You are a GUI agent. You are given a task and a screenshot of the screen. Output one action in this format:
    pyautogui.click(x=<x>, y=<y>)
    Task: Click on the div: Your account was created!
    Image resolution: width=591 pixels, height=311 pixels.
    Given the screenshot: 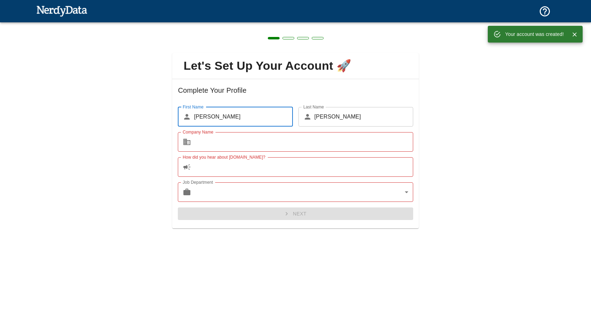 What is the action you would take?
    pyautogui.click(x=534, y=34)
    